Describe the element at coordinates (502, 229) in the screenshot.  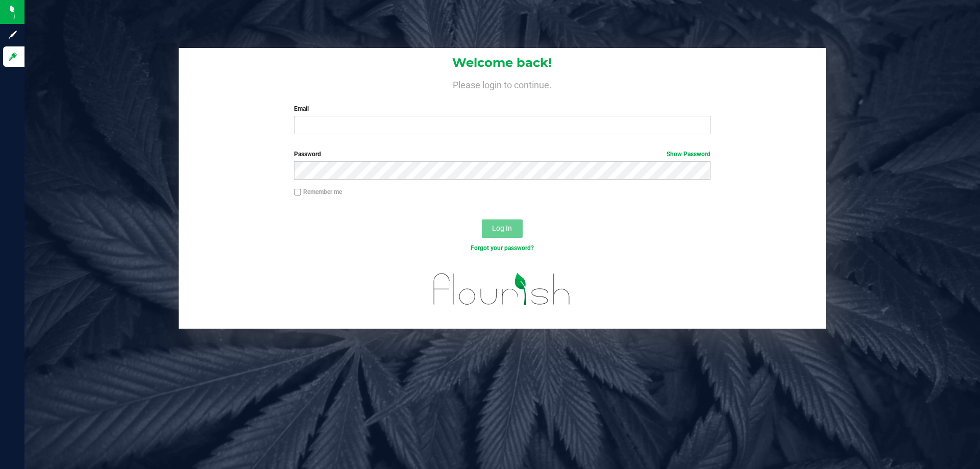
I see `button: Log In` at that location.